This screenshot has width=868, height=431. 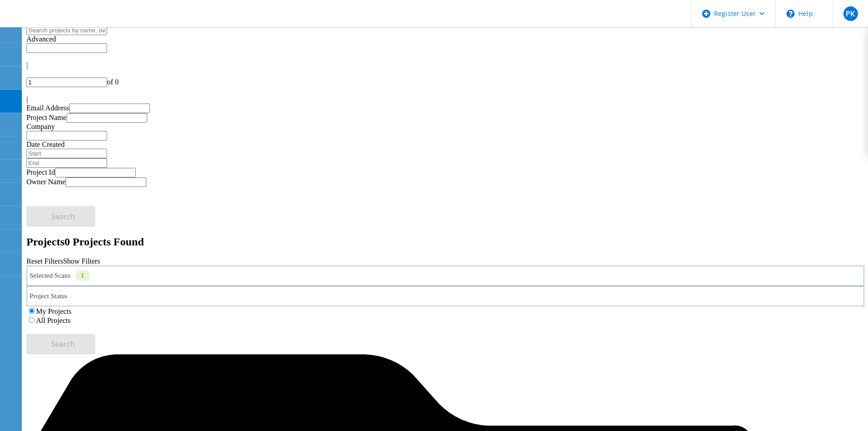 What do you see at coordinates (58, 22) in the screenshot?
I see `a: Live Optics Dashboard` at bounding box center [58, 22].